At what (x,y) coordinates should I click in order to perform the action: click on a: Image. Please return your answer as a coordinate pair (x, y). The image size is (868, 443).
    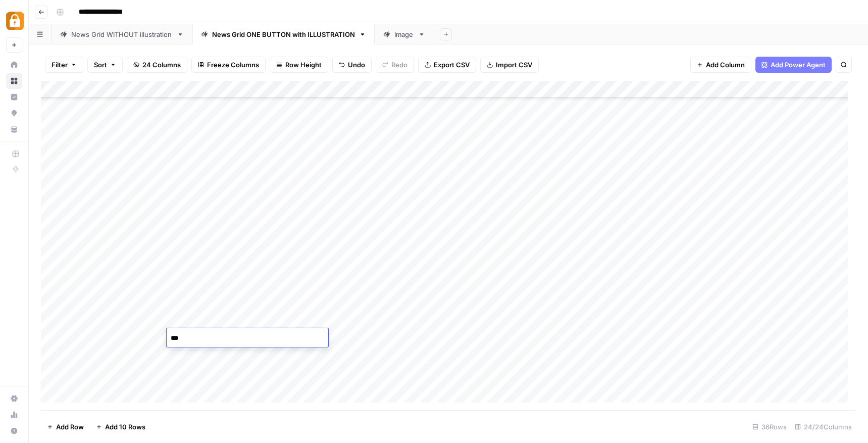
    Looking at the image, I should click on (404, 35).